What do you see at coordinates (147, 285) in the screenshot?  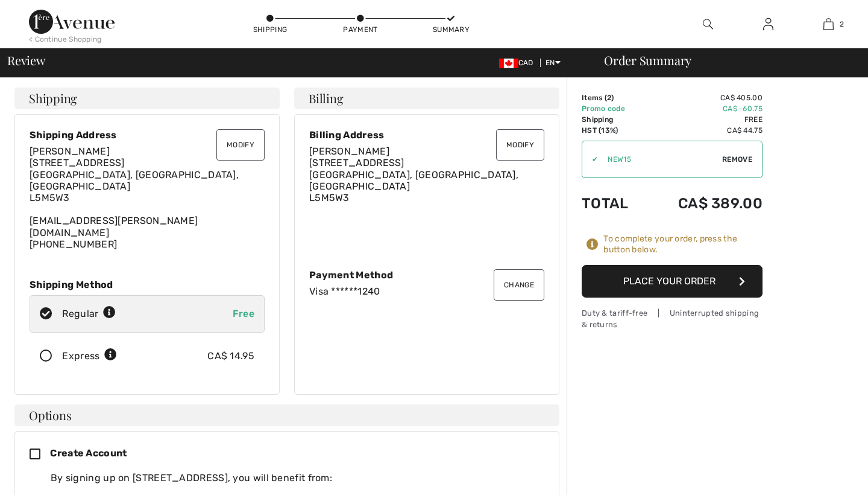 I see `div: Shipping Method` at bounding box center [147, 285].